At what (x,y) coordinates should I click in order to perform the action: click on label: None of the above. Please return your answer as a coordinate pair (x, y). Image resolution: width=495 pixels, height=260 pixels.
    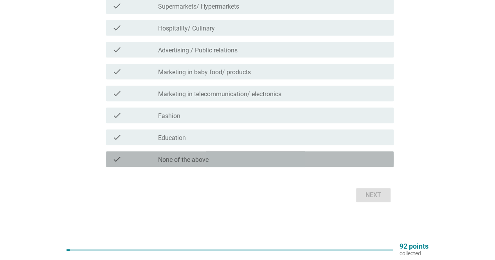
    Looking at the image, I should click on (183, 160).